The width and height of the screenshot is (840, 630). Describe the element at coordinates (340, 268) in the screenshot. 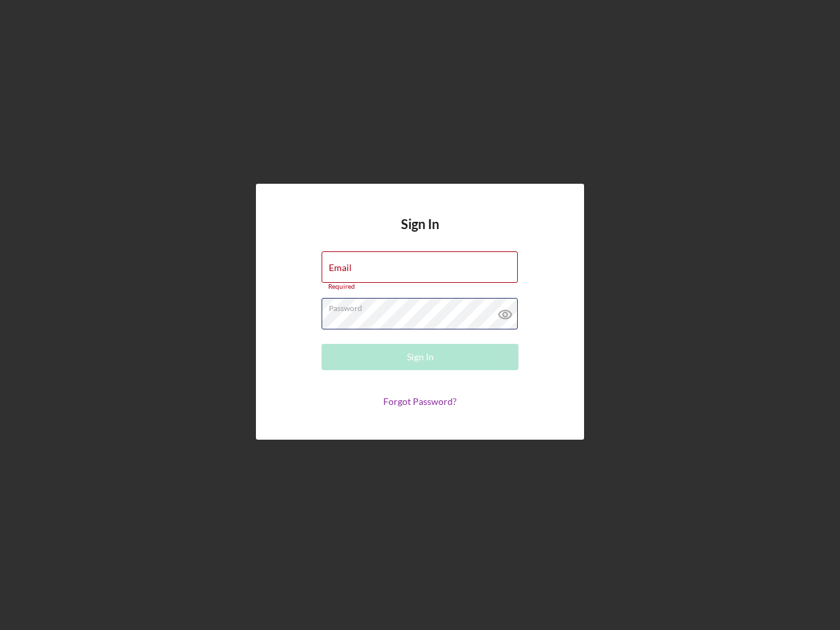

I see `label: Email` at that location.